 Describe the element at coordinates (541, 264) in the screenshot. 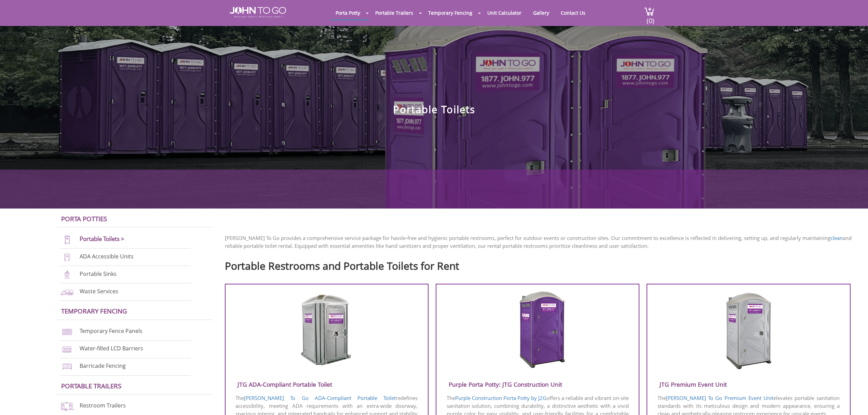

I see `h2: Portable Restrooms and Portable Toilets for Rent` at that location.